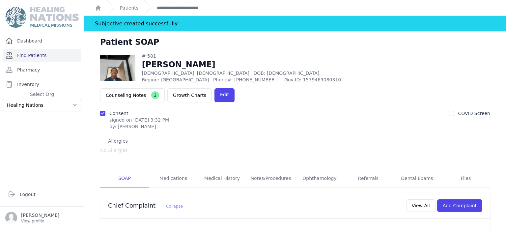  Describe the element at coordinates (271, 178) in the screenshot. I see `a: Notes/Procedures` at that location.